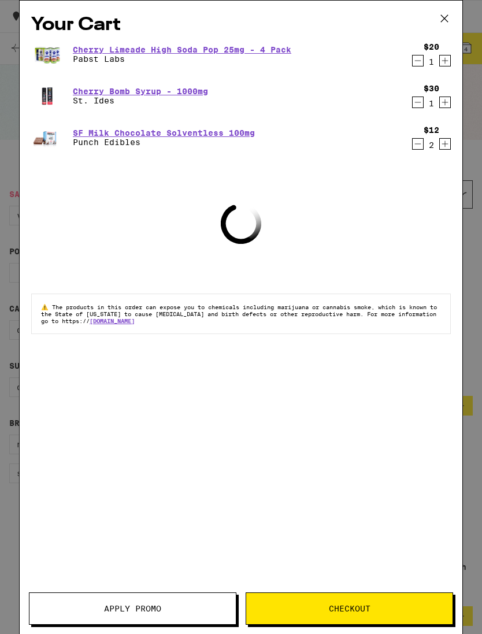  I want to click on a: Cherry Limeade High Soda Pop 25mg - 4 Pack, so click(182, 50).